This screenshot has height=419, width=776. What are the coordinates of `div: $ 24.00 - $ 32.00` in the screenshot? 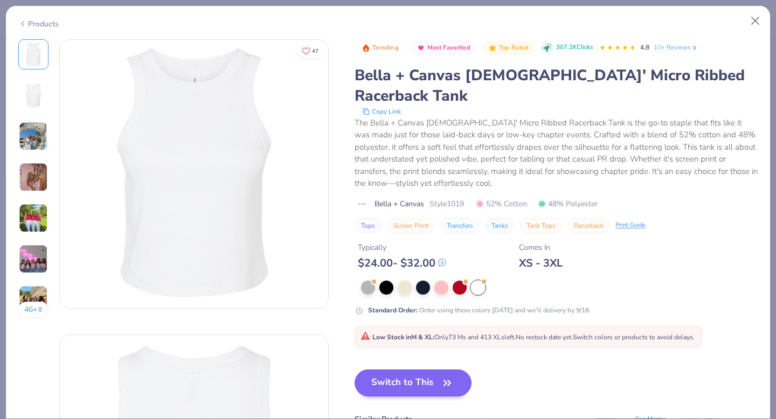 It's located at (402, 263).